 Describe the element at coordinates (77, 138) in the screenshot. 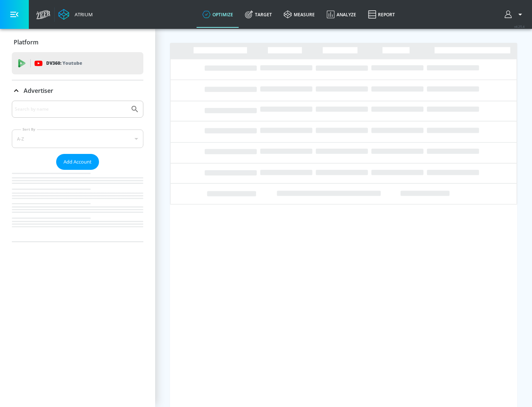

I see `div: A-Z` at that location.